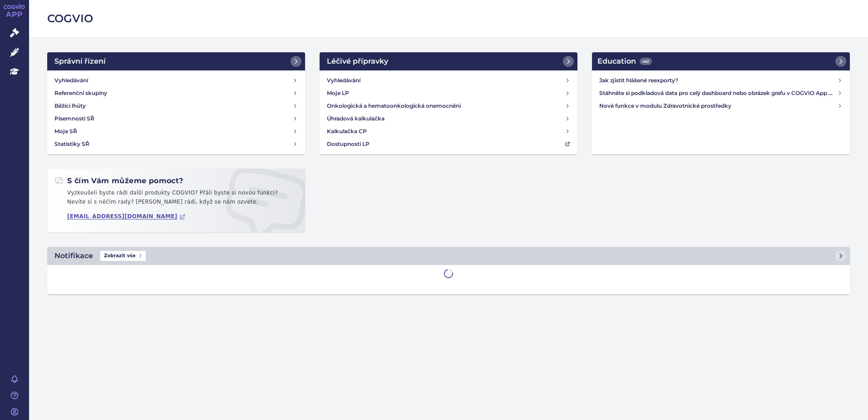 The height and width of the screenshot is (420, 868). I want to click on h4: Písemnosti SŘ, so click(75, 119).